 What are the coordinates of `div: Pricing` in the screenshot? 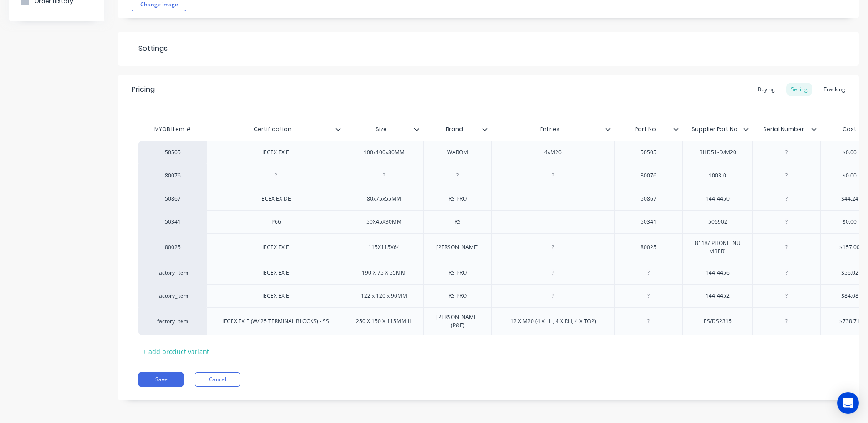 It's located at (143, 89).